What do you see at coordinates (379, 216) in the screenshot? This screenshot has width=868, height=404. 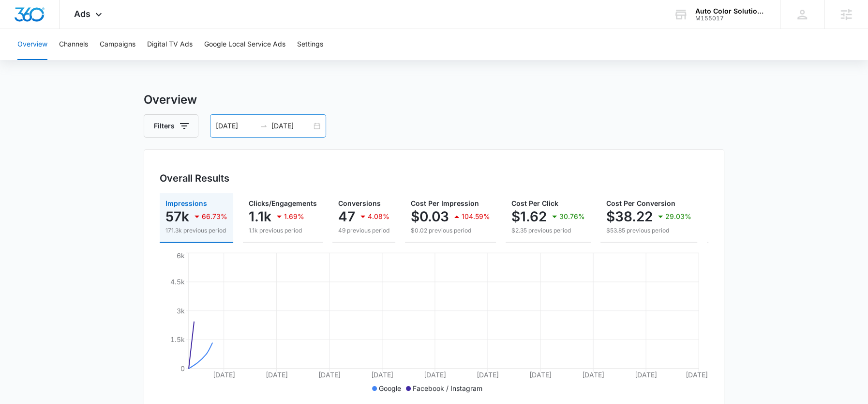 I see `p: 4.08%` at bounding box center [379, 216].